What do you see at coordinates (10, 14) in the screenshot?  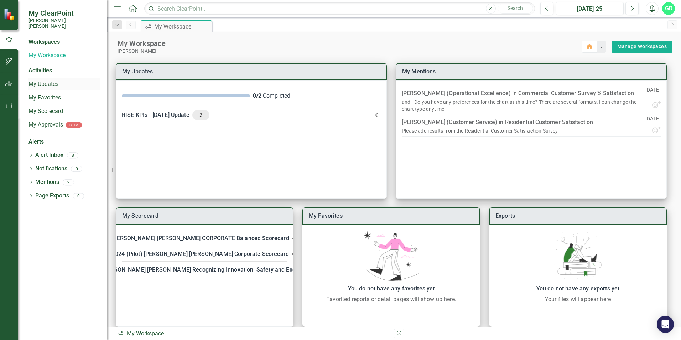 I see `img: ClearPoint Strategy` at bounding box center [10, 14].